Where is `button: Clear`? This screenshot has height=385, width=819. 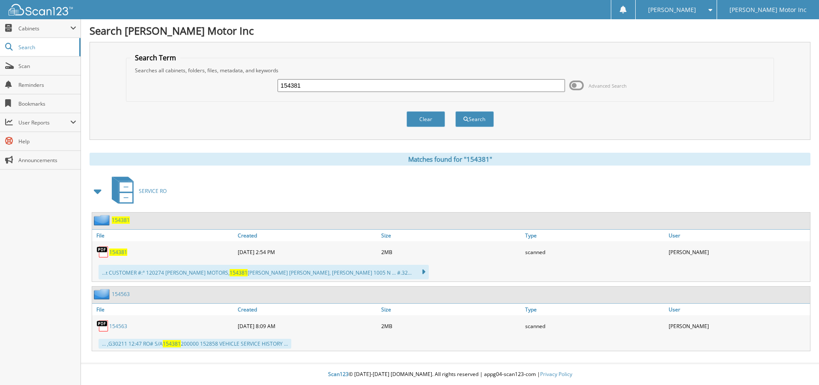
button: Clear is located at coordinates (426, 119).